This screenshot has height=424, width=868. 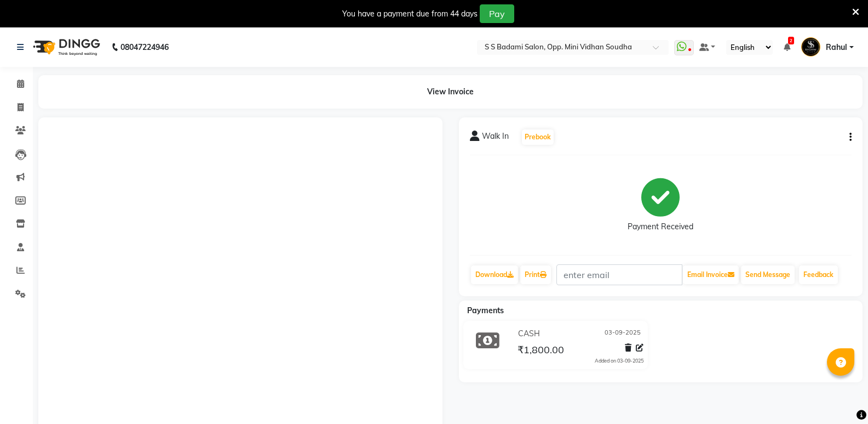 What do you see at coordinates (711, 274) in the screenshot?
I see `button: Email Invoice` at bounding box center [711, 274].